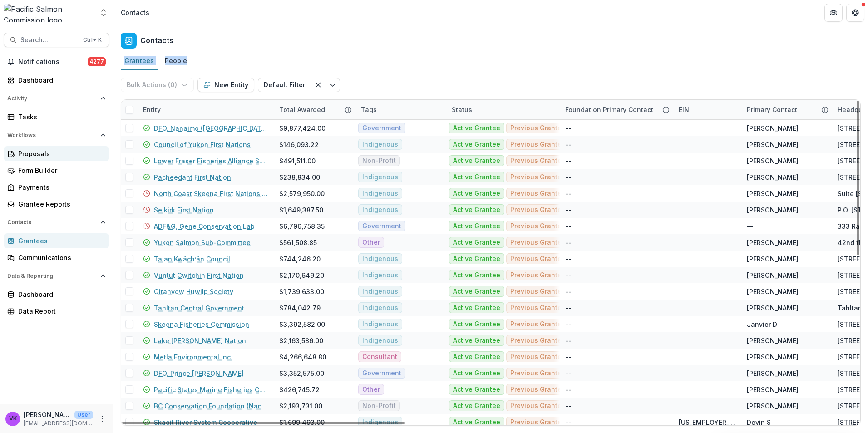  What do you see at coordinates (84, 415) in the screenshot?
I see `p: User` at bounding box center [84, 415].